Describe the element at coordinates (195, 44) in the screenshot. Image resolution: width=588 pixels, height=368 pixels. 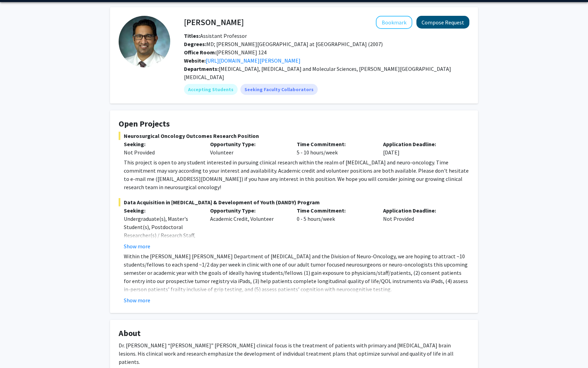
I see `b: Degrees:` at that location.